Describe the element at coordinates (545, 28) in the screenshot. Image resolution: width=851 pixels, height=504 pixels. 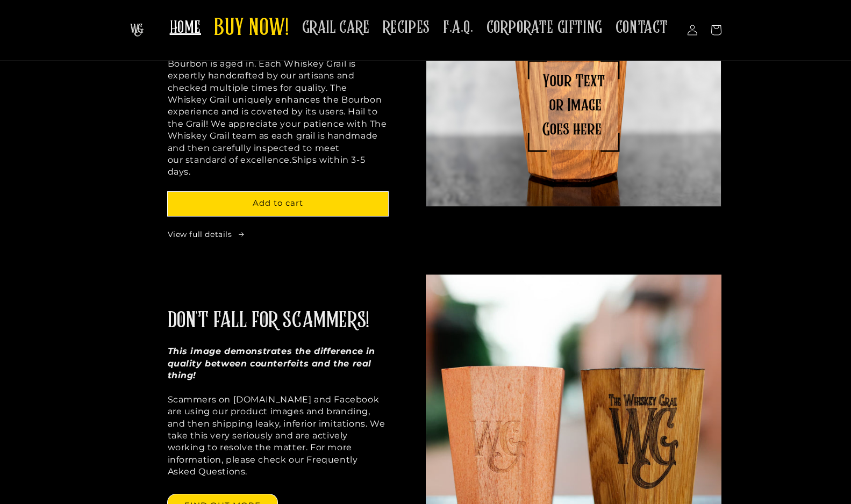
I see `a: CORPORATE GIFTING` at that location.